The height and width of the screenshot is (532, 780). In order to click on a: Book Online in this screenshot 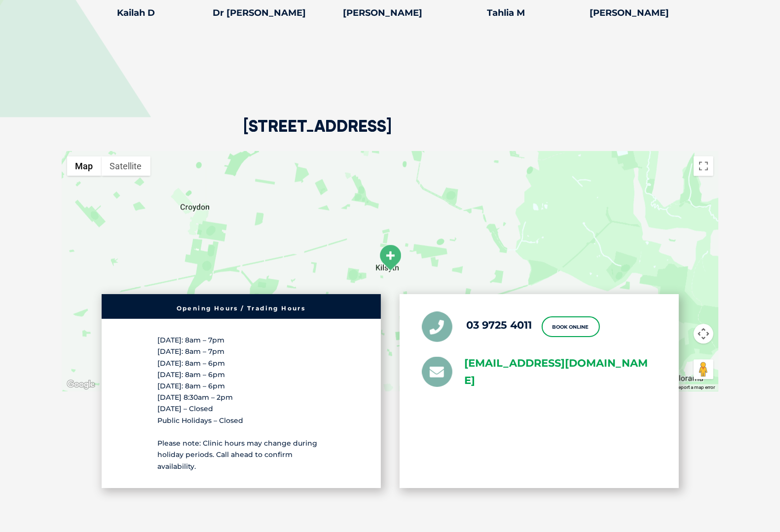, I will do `click(571, 326)`.